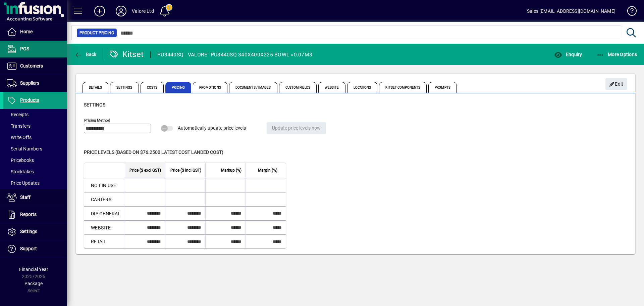  Describe the element at coordinates (35, 215) in the screenshot. I see `a: Reports` at that location.